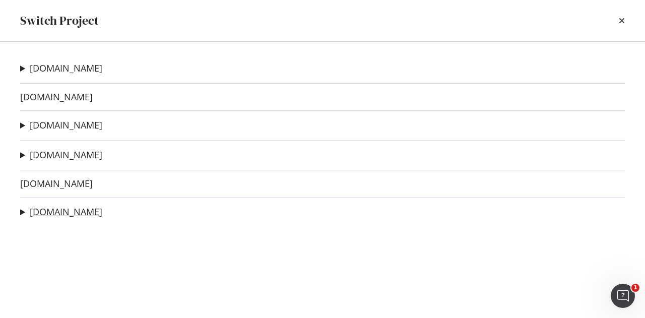 This screenshot has height=318, width=645. I want to click on div: Switch Project, so click(59, 21).